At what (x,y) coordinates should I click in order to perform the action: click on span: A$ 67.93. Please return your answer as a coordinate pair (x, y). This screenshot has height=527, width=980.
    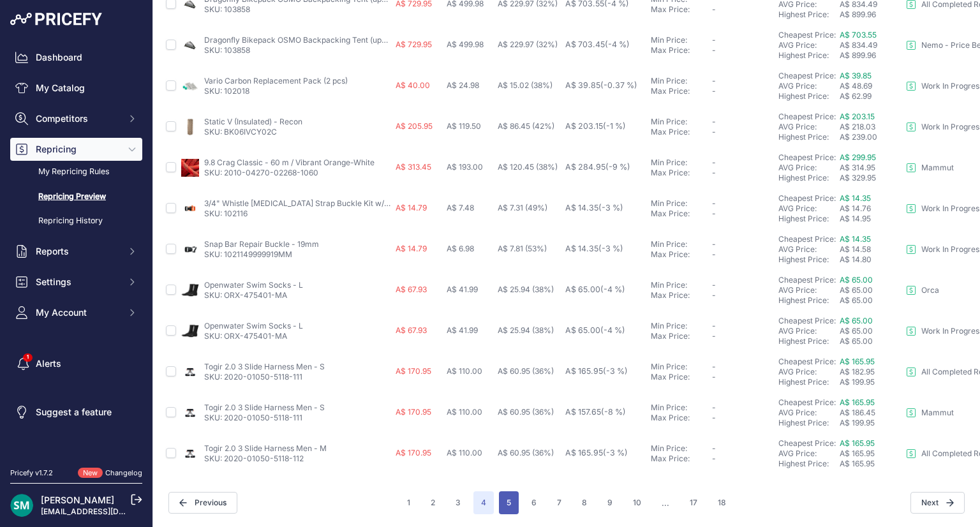
    Looking at the image, I should click on (411, 289).